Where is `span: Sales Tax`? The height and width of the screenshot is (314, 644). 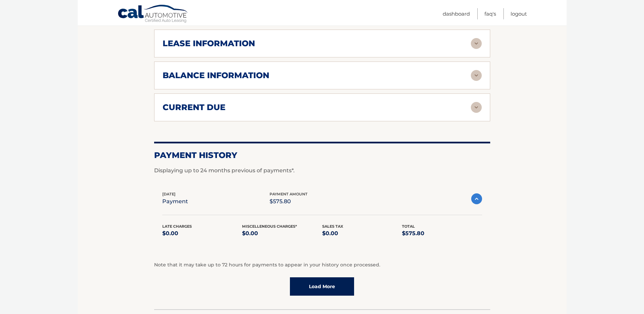
span: Sales Tax is located at coordinates (333, 227).